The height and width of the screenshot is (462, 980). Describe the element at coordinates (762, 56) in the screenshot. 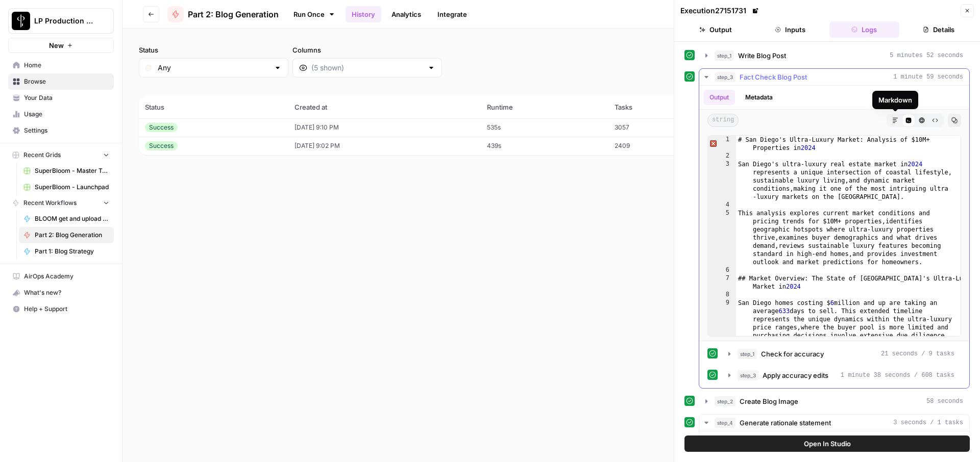

I see `span: Write Blog Post` at that location.